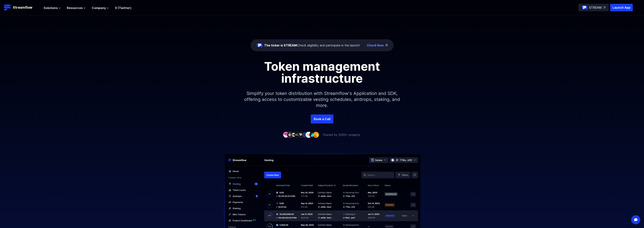  What do you see at coordinates (386, 45) in the screenshot?
I see `img: top-right-arrow.png` at bounding box center [386, 45].